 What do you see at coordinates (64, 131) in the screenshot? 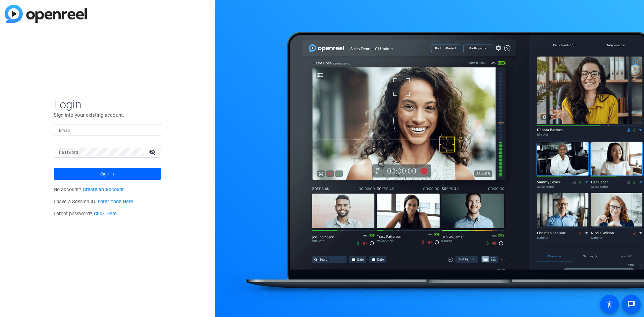
I see `mat-label: Email` at bounding box center [64, 131].